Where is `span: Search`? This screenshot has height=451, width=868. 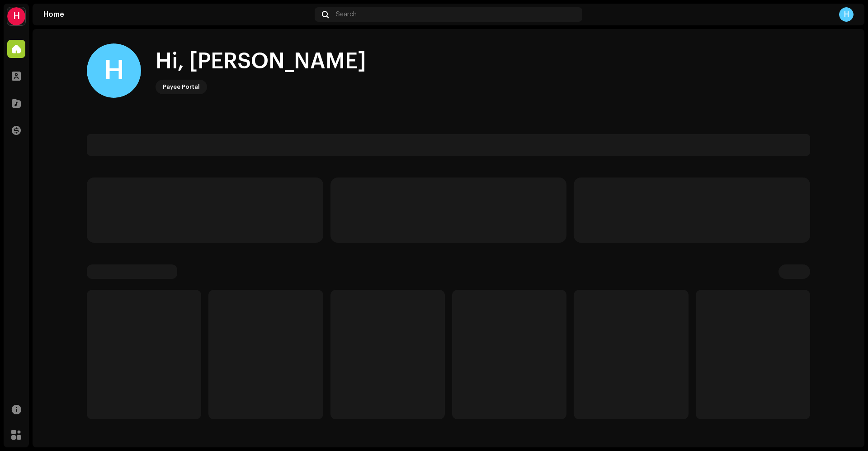 span: Search is located at coordinates (346, 14).